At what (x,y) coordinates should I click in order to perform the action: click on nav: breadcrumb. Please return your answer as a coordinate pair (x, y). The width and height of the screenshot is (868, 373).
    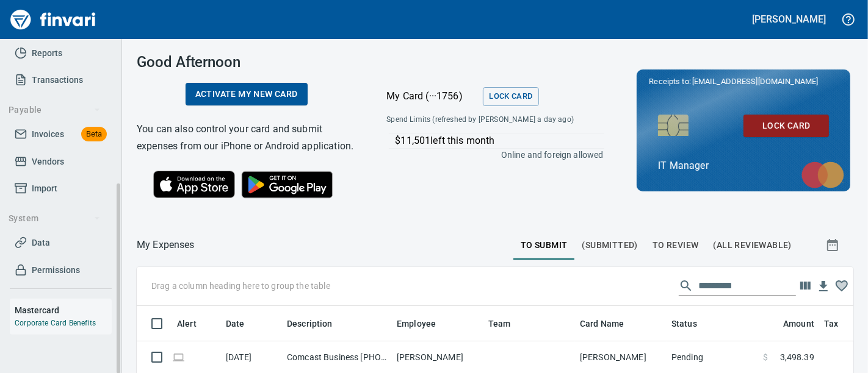
    Looking at the image, I should click on (165, 245).